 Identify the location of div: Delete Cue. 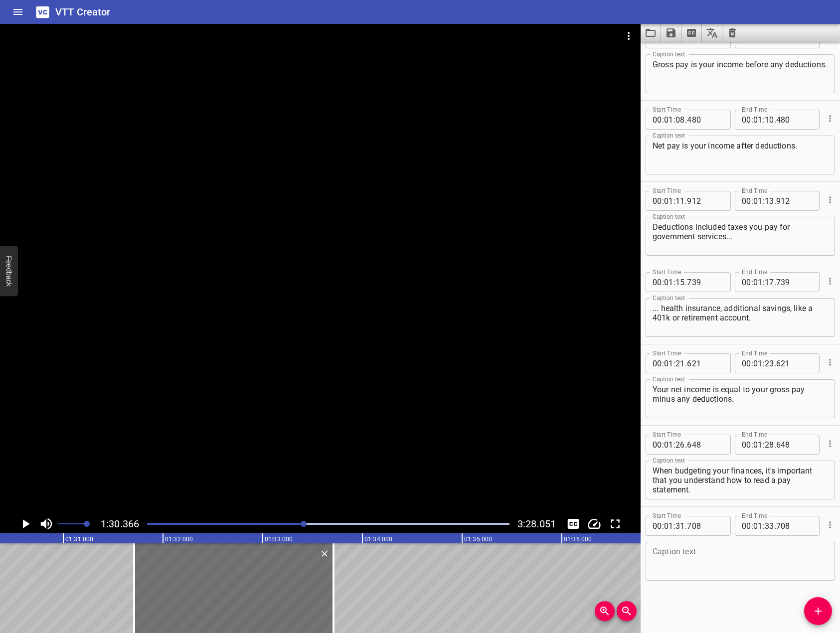
(323, 554).